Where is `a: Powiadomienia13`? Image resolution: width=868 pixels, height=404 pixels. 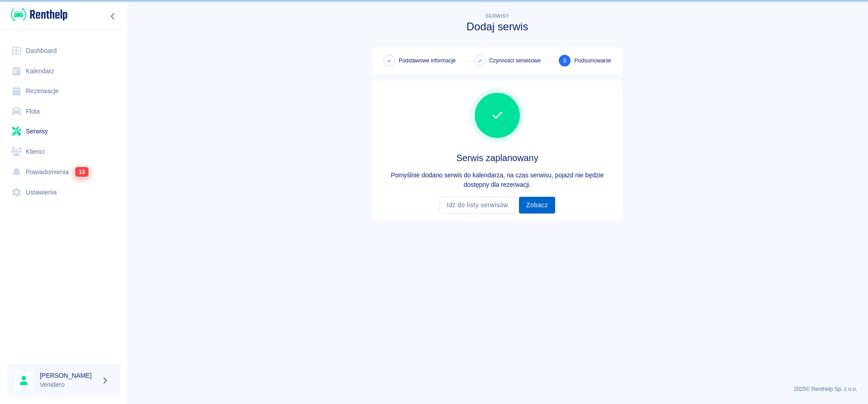 a: Powiadomienia13 is located at coordinates (63, 172).